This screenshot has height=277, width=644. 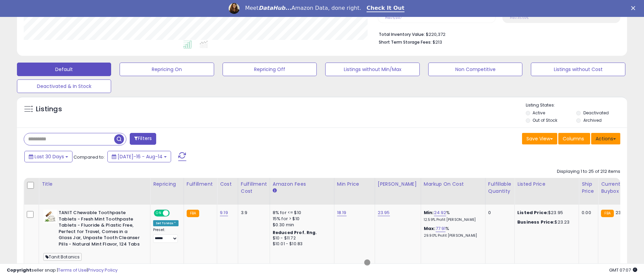 What do you see at coordinates (440, 212) in the screenshot?
I see `a: 24.92` at bounding box center [440, 212].